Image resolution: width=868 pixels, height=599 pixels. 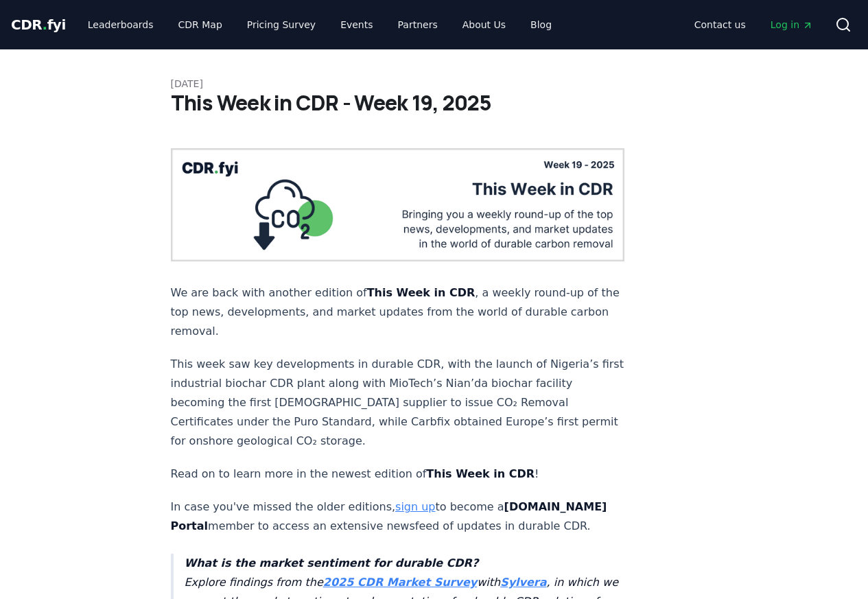 I want to click on img: blog post image, so click(x=398, y=205).